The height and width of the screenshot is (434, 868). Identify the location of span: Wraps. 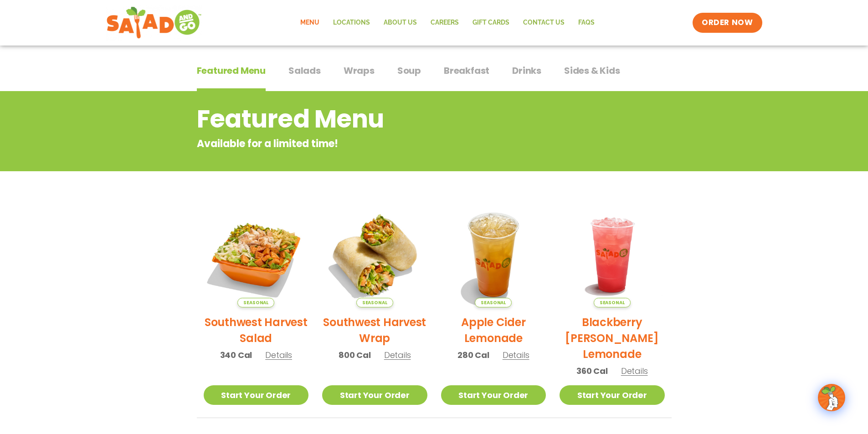
(359, 71).